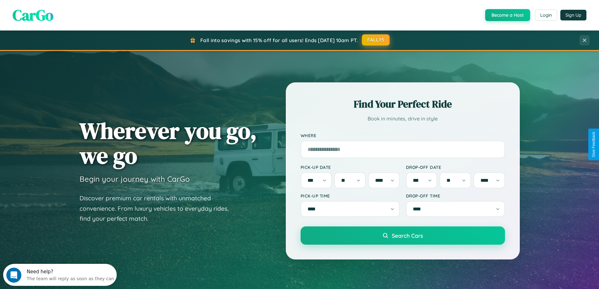 This screenshot has width=599, height=289. Describe the element at coordinates (135, 179) in the screenshot. I see `h3: Begin your journey with CarGo` at that location.